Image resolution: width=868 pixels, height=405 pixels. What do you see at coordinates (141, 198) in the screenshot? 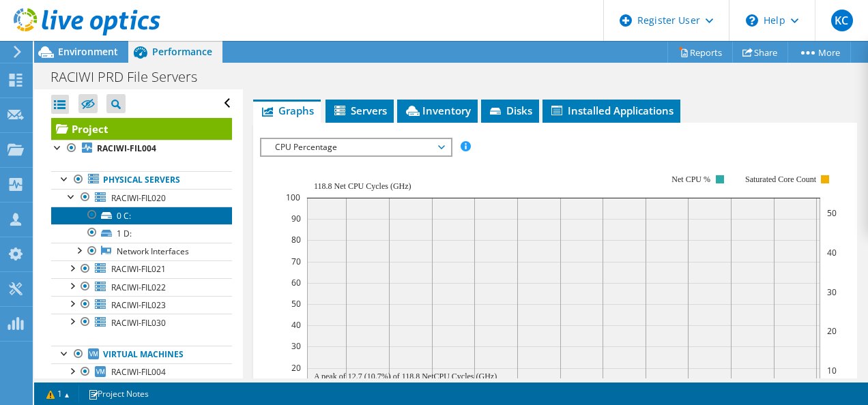
I see `a: RACIWI-FIL020` at bounding box center [141, 198].